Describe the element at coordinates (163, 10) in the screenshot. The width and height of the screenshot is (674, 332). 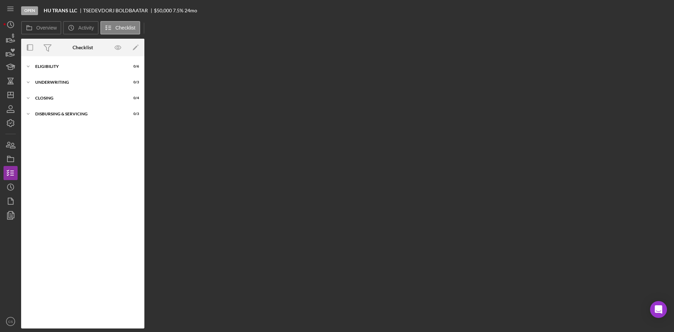
I see `span: $50,000` at that location.